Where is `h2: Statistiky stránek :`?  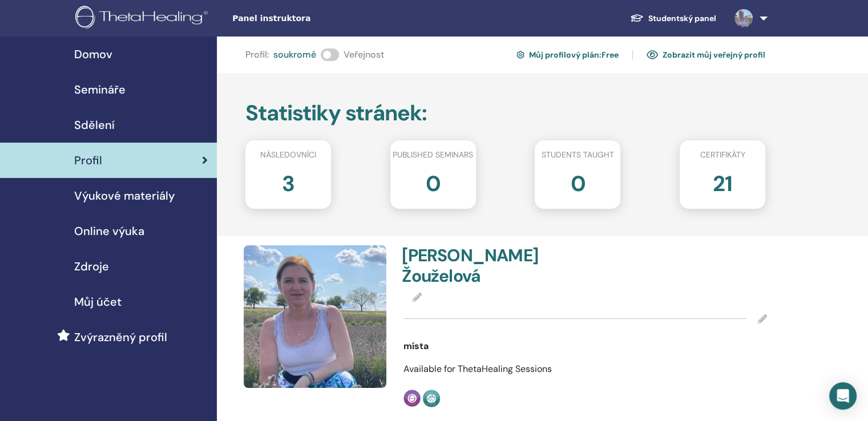
h2: Statistiky stránek : is located at coordinates (505, 114).